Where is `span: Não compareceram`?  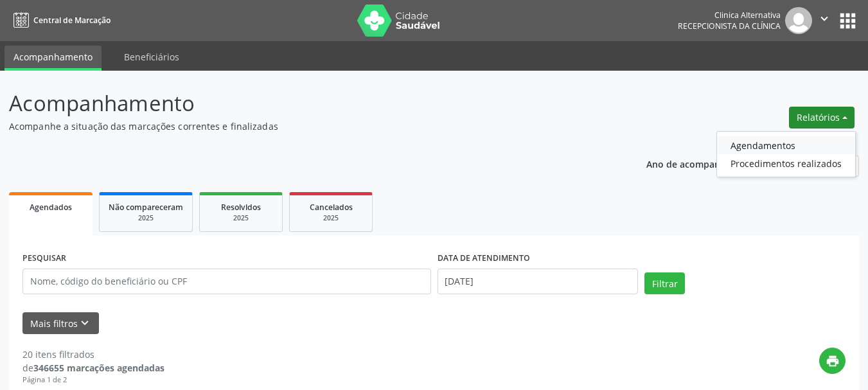 span: Não compareceram is located at coordinates (146, 207).